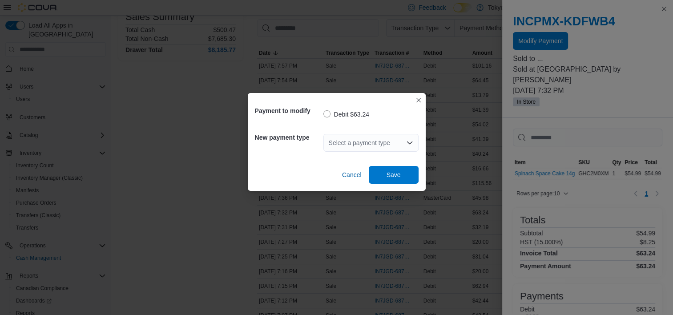 This screenshot has height=315, width=673. What do you see at coordinates (418, 100) in the screenshot?
I see `button: Closes this modal window` at bounding box center [418, 100].